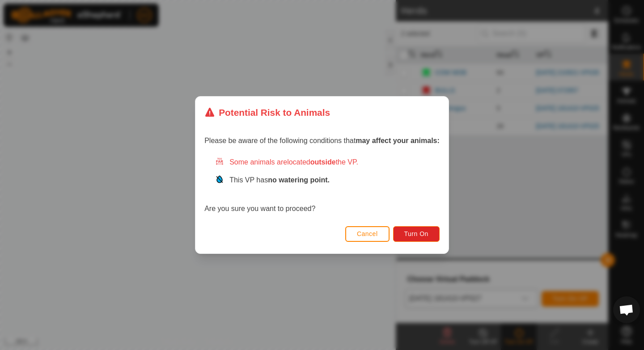 The image size is (644, 350). What do you see at coordinates (322, 185) in the screenshot?
I see `div: Are you sure you want to proceed?` at bounding box center [322, 185].